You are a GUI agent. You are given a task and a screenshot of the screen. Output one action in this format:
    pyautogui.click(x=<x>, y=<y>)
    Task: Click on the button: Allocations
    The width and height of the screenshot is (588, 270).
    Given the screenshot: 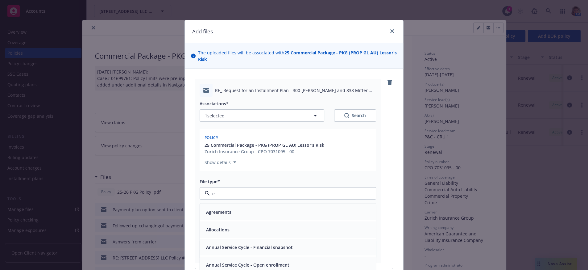 What is the action you would take?
    pyautogui.click(x=218, y=229)
    